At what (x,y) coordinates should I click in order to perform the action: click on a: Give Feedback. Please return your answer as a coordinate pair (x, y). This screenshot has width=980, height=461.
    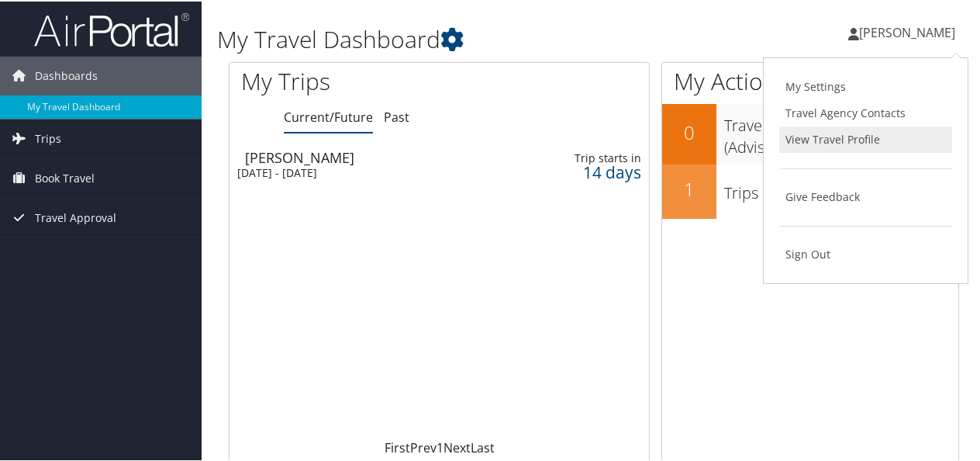
    Looking at the image, I should click on (865, 195).